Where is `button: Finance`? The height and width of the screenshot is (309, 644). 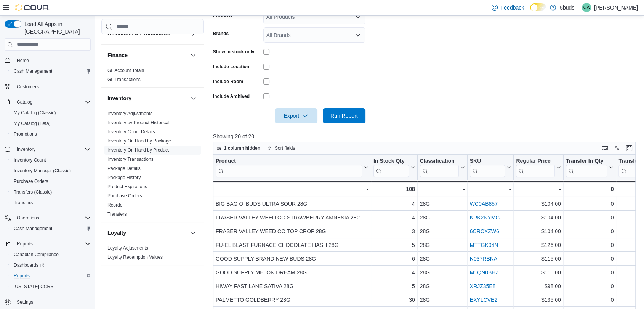
button: Finance is located at coordinates (147, 55).